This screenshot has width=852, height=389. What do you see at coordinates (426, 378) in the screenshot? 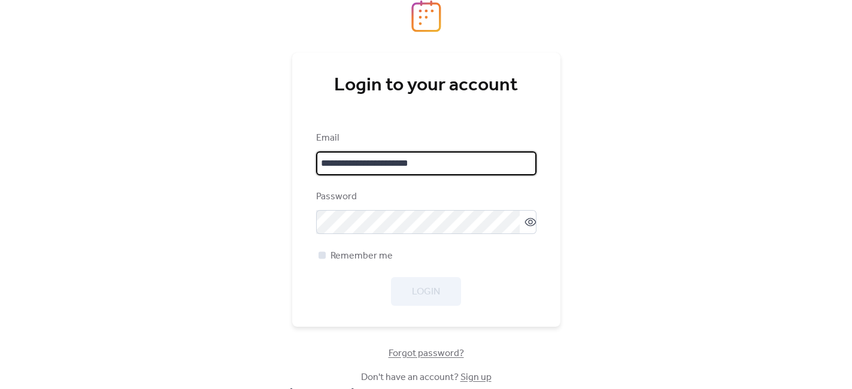
I see `span: Don't have an account?` at bounding box center [426, 378].